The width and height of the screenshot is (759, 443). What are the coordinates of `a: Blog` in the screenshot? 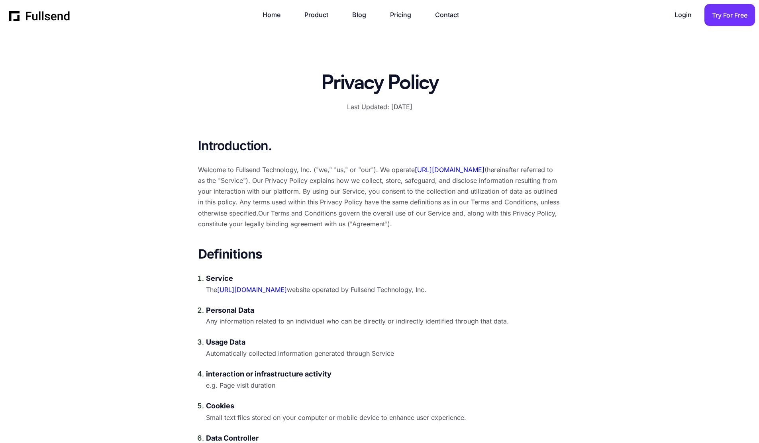 It's located at (363, 15).